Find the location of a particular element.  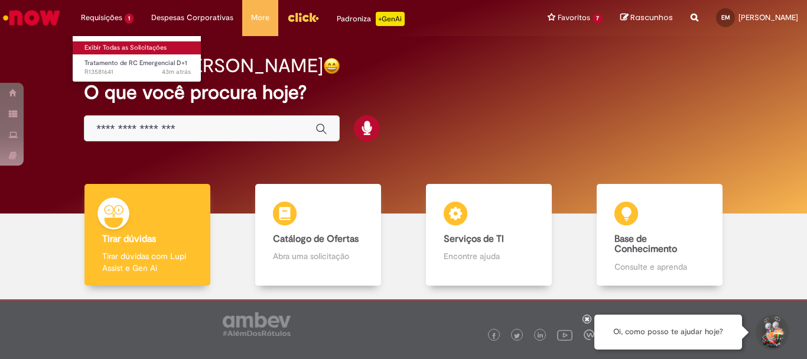

img: ServiceNow is located at coordinates (31, 18).